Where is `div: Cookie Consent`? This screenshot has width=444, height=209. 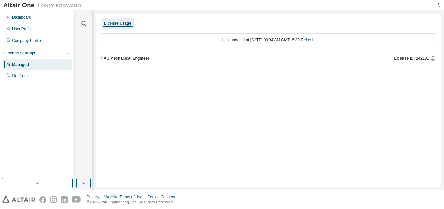 div: Cookie Consent is located at coordinates (163, 196).